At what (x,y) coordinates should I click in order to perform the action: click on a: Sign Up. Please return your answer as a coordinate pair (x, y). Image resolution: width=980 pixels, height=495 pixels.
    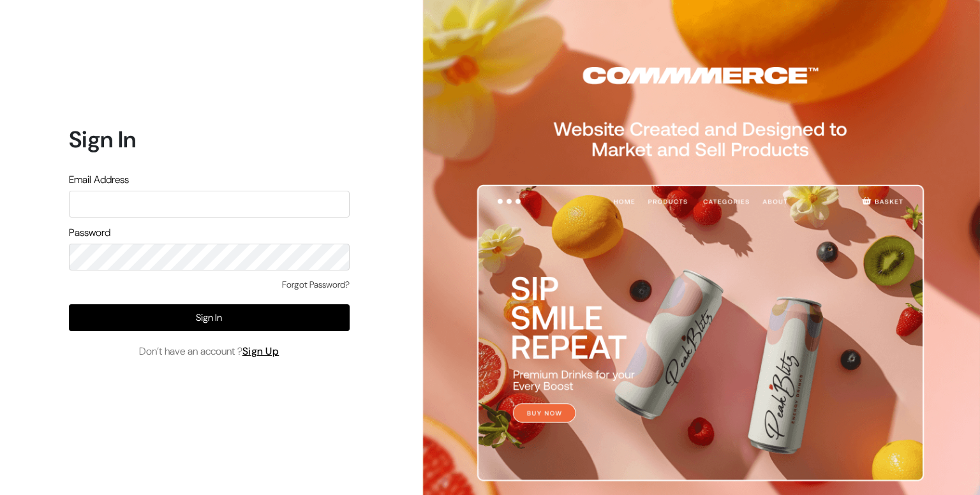
    Looking at the image, I should click on (261, 351).